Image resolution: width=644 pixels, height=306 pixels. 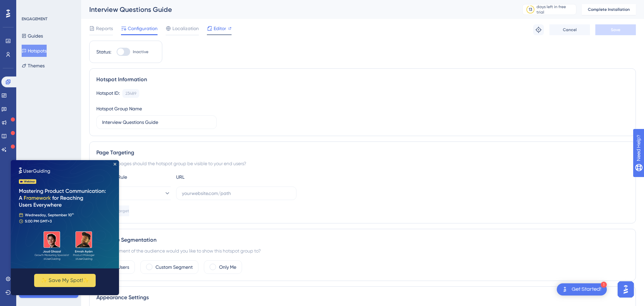 I want to click on span: Inactive, so click(x=141, y=52).